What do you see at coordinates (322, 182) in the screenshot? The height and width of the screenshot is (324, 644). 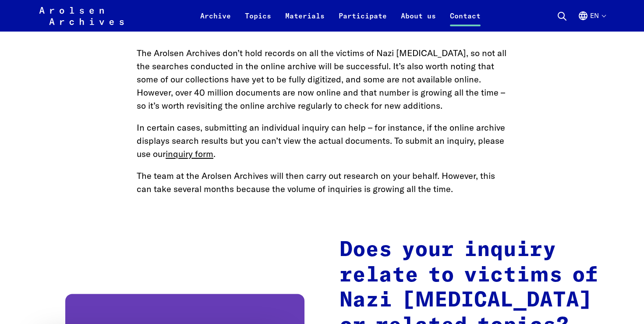 I see `p: The team at the Arolsen Archives will then carry out research on your behalf. However, this can t...` at bounding box center [322, 182].